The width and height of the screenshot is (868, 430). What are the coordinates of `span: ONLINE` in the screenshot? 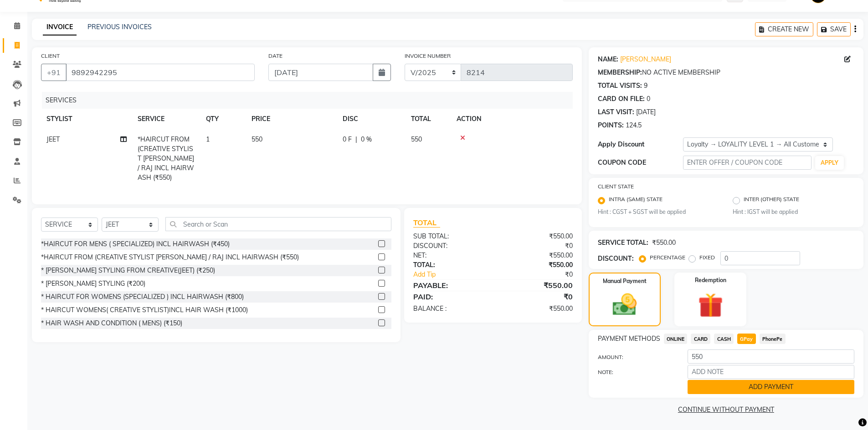 It's located at (675, 339).